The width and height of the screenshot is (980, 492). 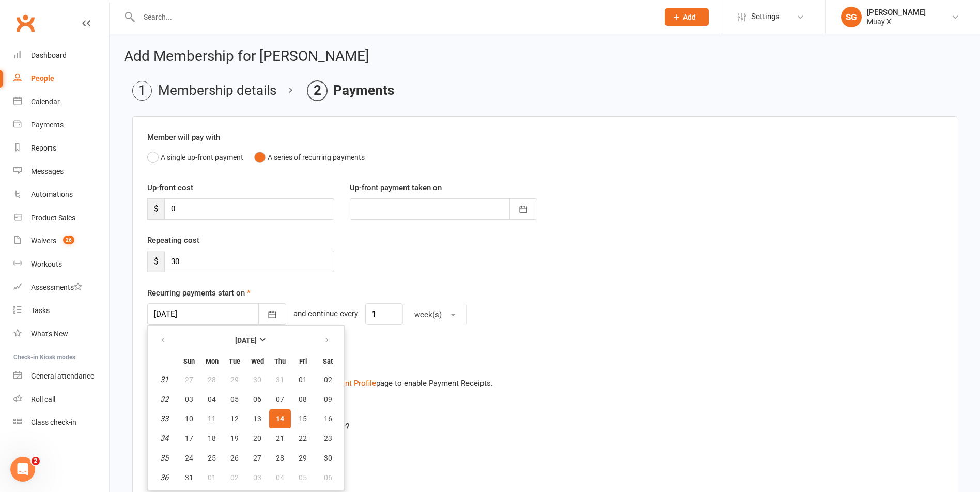 I want to click on button: 29, so click(x=303, y=458).